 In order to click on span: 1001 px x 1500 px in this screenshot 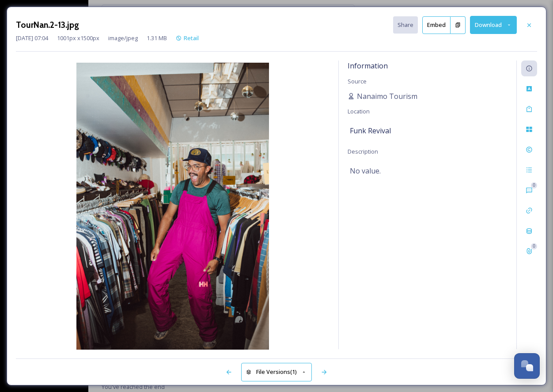, I will do `click(78, 38)`.